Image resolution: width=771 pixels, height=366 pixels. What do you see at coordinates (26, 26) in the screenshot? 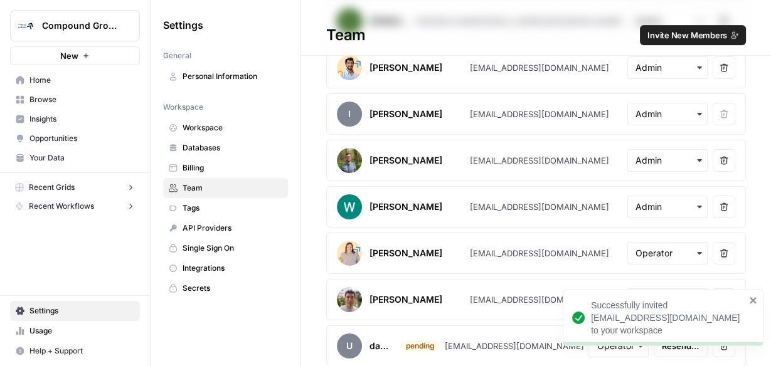
I see `img: Compound Growth Logo` at bounding box center [26, 26].